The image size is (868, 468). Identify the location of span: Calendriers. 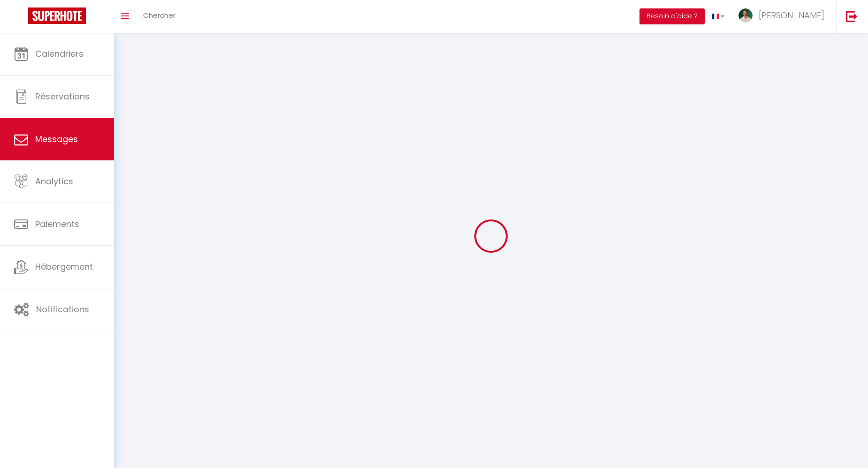
(59, 53).